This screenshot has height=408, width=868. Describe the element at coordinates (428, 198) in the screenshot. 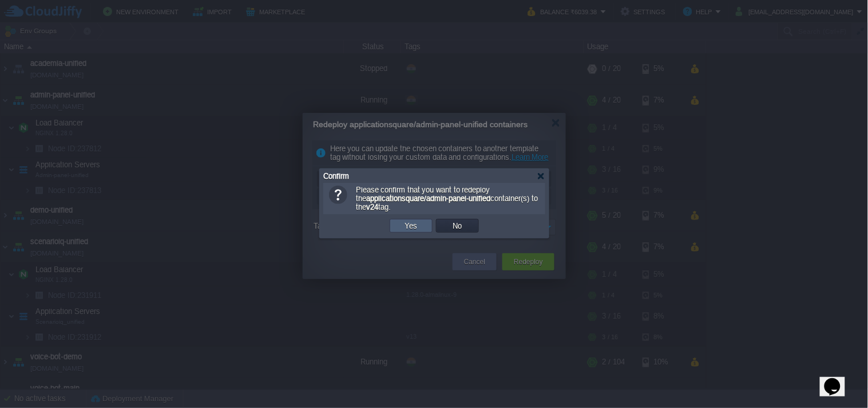

I see `b: applicationsquare/admin-panel-unified` at that location.